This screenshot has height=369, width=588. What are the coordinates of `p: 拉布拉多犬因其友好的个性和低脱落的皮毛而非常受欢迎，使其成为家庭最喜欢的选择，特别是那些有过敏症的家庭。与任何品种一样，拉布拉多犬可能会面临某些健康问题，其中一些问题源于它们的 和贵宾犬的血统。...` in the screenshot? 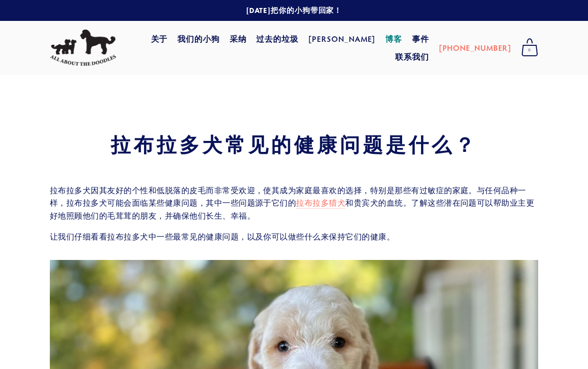 It's located at (294, 203).